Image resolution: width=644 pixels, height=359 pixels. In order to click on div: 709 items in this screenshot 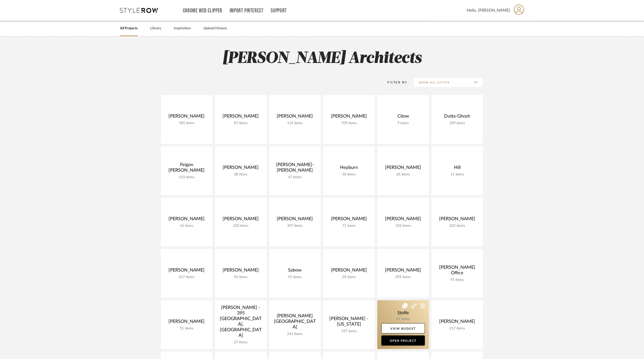, I will do `click(349, 123)`.